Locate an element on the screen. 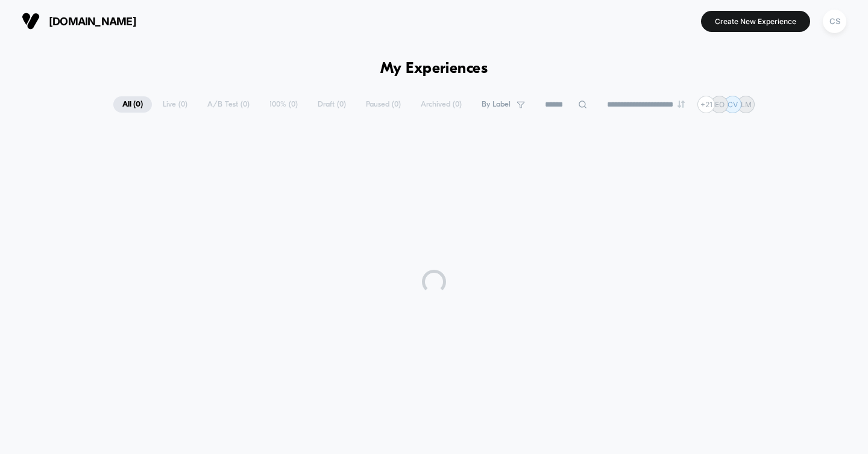 The image size is (868, 454). span: All ( 0 ) is located at coordinates (132, 104).